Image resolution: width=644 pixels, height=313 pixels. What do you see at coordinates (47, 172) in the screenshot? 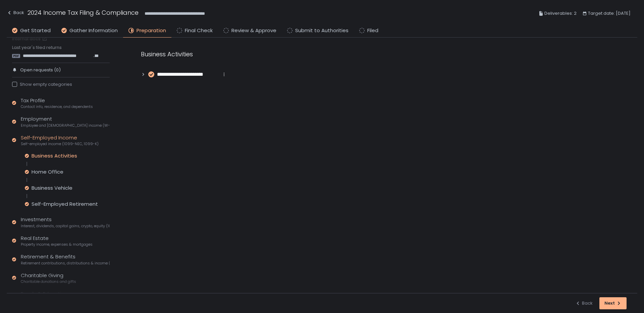
I see `div: Home Office` at bounding box center [47, 172].